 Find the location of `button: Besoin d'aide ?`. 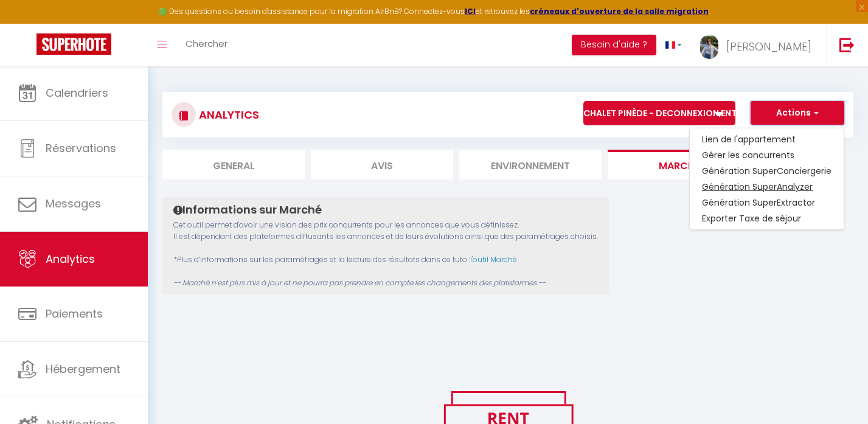

button: Besoin d'aide ? is located at coordinates (614, 45).